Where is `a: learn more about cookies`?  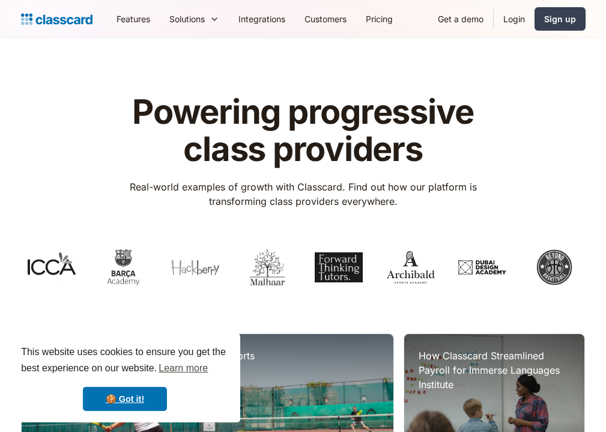
a: learn more about cookies is located at coordinates (183, 368).